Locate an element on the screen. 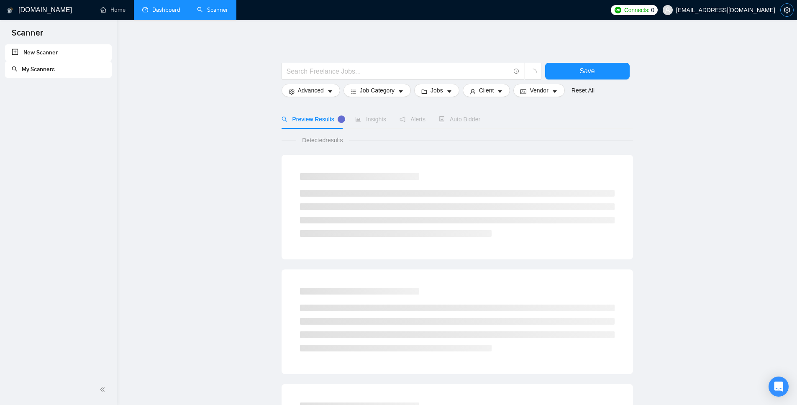 This screenshot has height=405, width=797. span: Insights is located at coordinates (371, 119).